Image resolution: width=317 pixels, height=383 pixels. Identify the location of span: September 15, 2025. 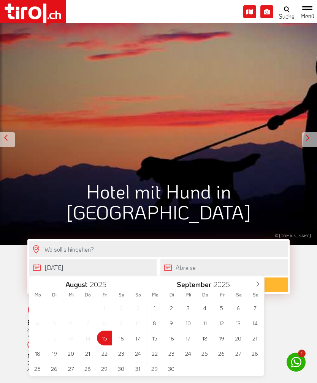
(154, 338).